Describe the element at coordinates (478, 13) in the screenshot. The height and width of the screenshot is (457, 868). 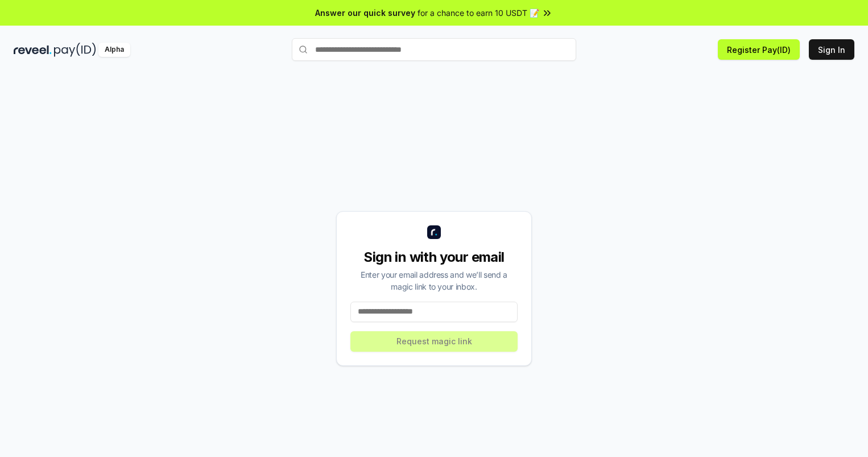
I see `span: for a chance to earn 10 USDT 📝` at that location.